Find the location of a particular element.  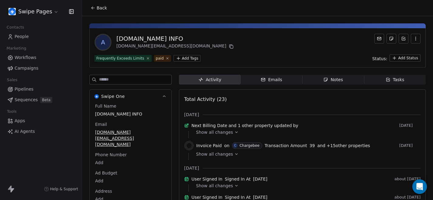

span: and + 15 other properties is located at coordinates (344, 146).